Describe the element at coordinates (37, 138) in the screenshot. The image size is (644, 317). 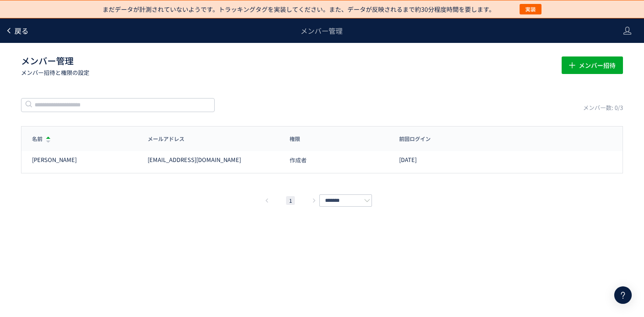
I see `span: 名前` at that location.